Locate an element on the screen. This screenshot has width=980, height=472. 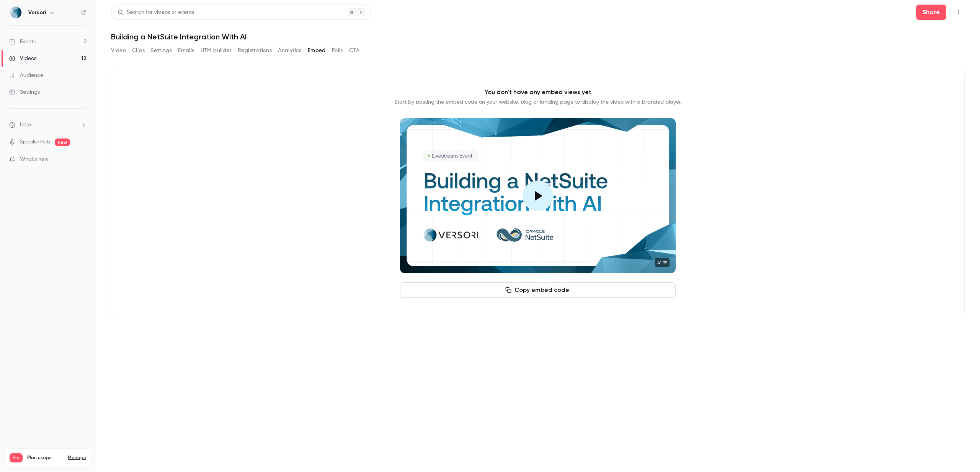
section: Cover is located at coordinates (538, 195).